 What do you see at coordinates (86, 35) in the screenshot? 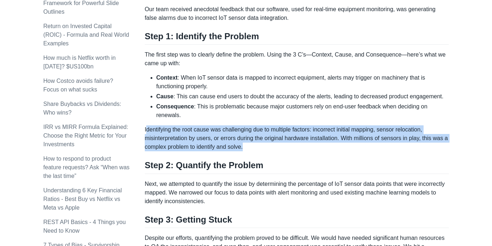
I see `a: Return on Invested Capital (ROIC) - Formula and Real World Examples` at bounding box center [86, 35].